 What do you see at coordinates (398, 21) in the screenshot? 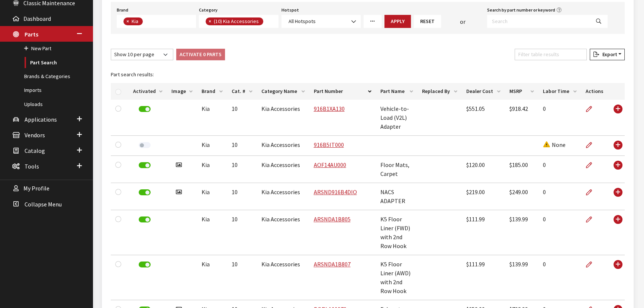
I see `button: Apply` at bounding box center [398, 21].